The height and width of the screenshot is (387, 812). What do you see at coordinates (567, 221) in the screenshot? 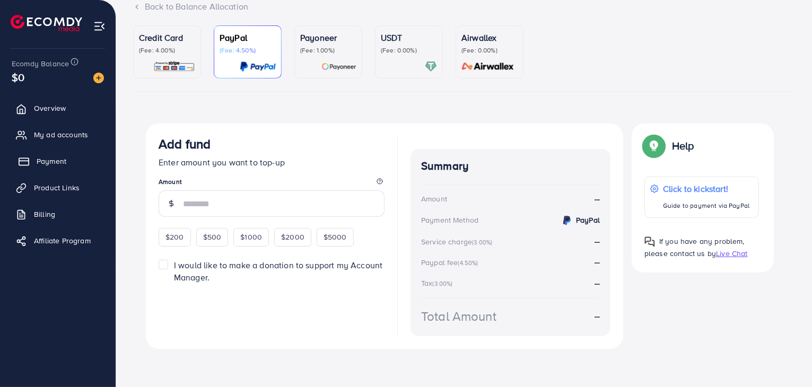
I see `img: credit` at bounding box center [567, 221].